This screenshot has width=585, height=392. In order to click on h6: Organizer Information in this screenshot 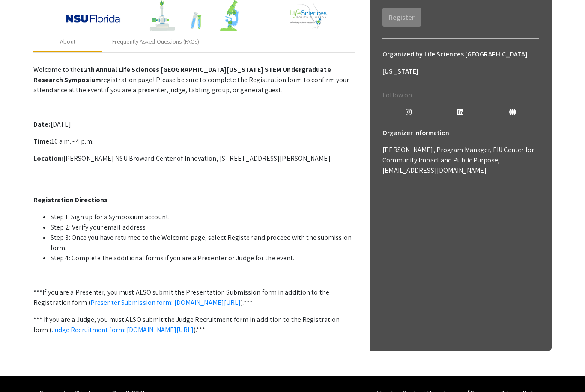, I will do `click(460, 133)`.